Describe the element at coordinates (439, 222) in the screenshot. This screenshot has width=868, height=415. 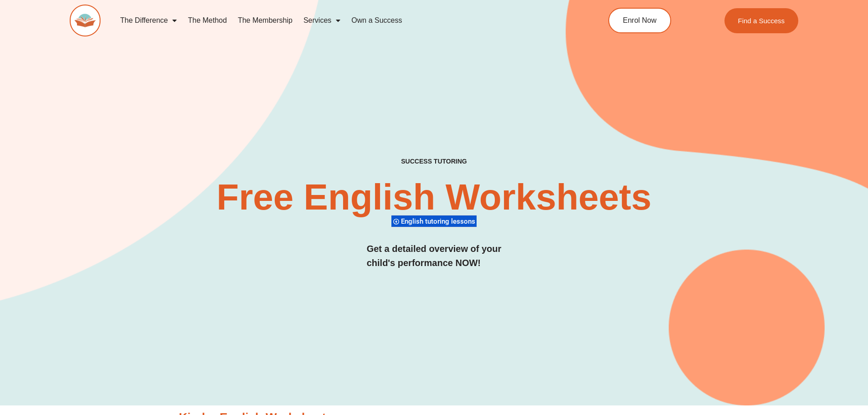
I see `span: English tutoring lessons` at that location.